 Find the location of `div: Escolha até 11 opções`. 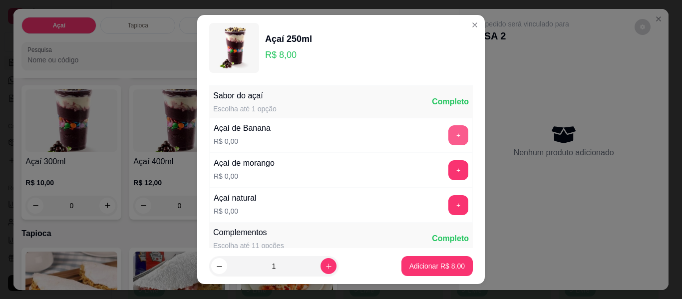

div: Escolha até 11 opções is located at coordinates (249, 246).